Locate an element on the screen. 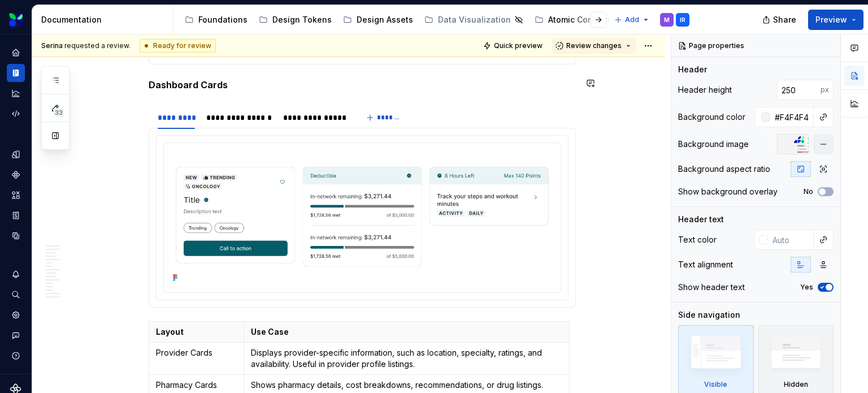  button: Review changes is located at coordinates (594, 46).